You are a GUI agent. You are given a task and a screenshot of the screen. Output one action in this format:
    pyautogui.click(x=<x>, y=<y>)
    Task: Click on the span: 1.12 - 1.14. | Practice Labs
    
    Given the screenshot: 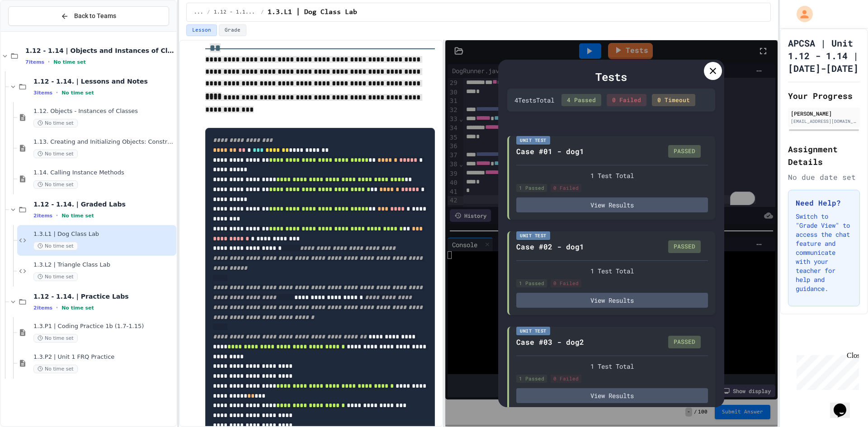 What is the action you would take?
    pyautogui.click(x=104, y=297)
    